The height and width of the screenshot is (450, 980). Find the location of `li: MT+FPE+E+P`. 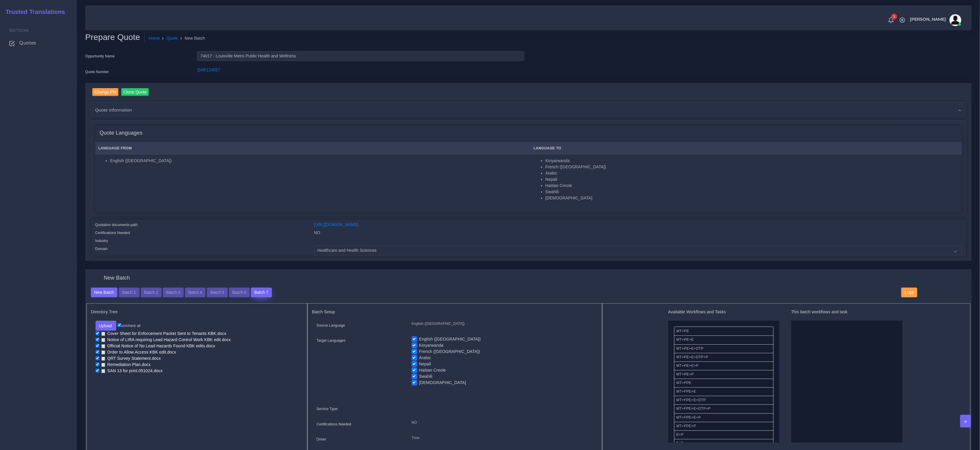

li: MT+FPE+E+P is located at coordinates (724, 417).